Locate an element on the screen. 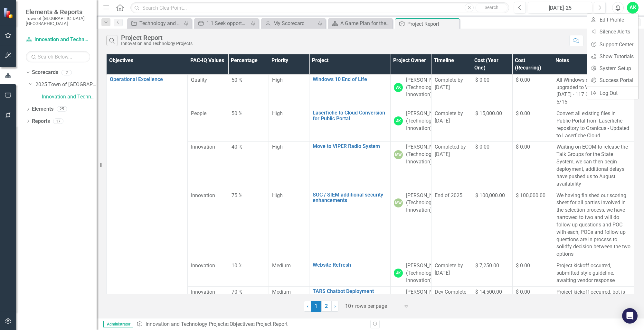 The height and width of the screenshot is (330, 644). a: Success Portal is located at coordinates (612, 80).